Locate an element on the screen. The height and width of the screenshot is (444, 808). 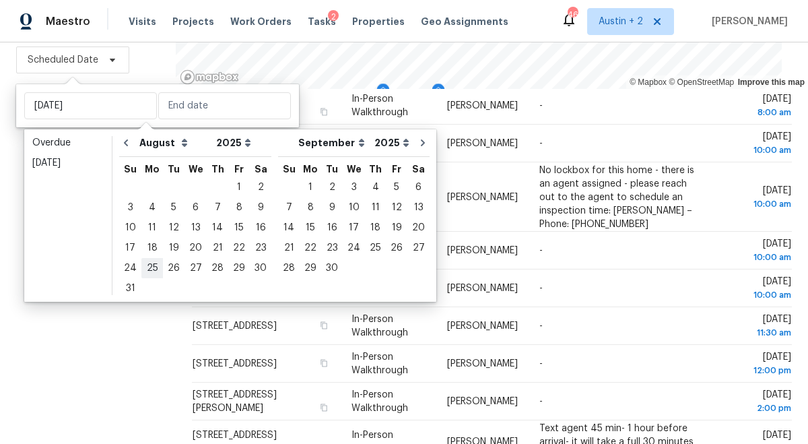
div: 6 is located at coordinates (195, 207).